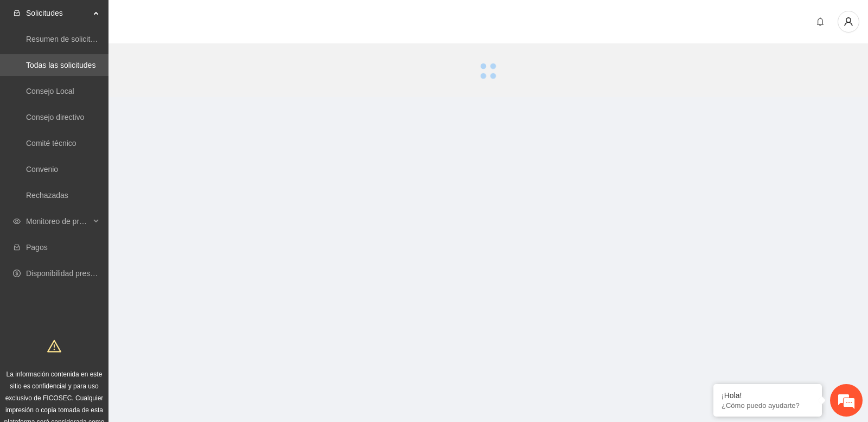 The width and height of the screenshot is (868, 422). What do you see at coordinates (58, 13) in the screenshot?
I see `span: Solicitudes` at bounding box center [58, 13].